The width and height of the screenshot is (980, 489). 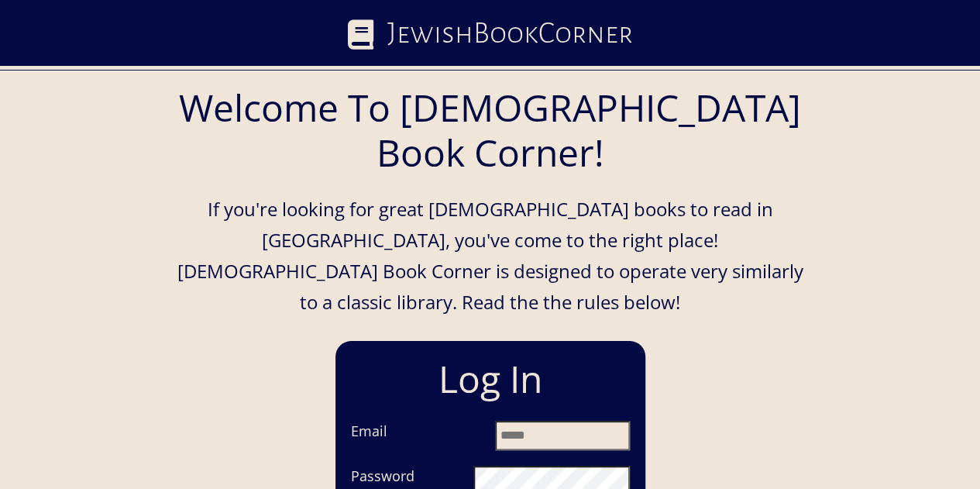 What do you see at coordinates (368, 432) in the screenshot?
I see `label: Email` at bounding box center [368, 432].